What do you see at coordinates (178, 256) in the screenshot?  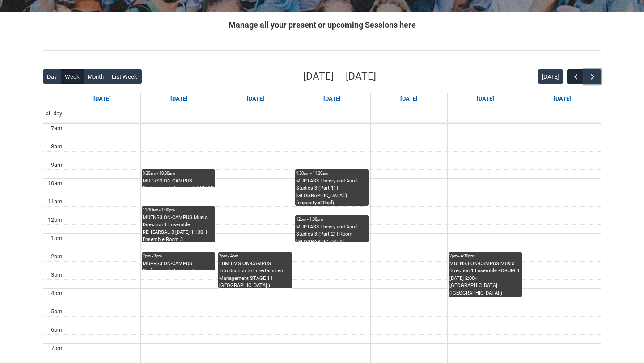 I see `div: 2pm - 3pm` at bounding box center [178, 256].